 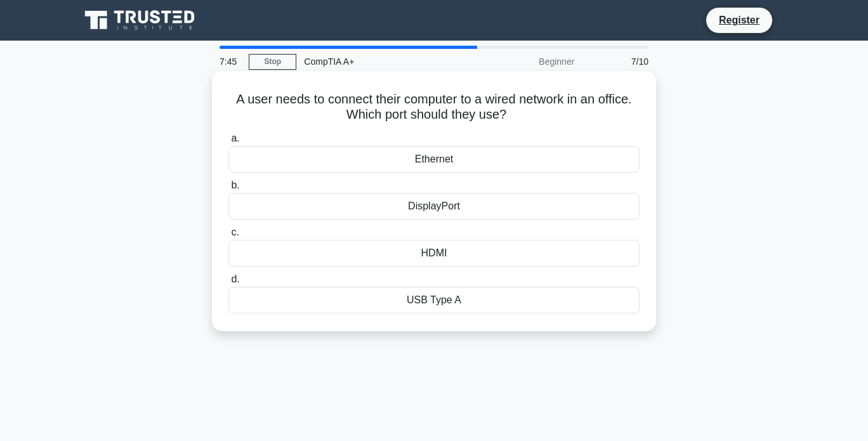 I want to click on span: b., so click(x=235, y=185).